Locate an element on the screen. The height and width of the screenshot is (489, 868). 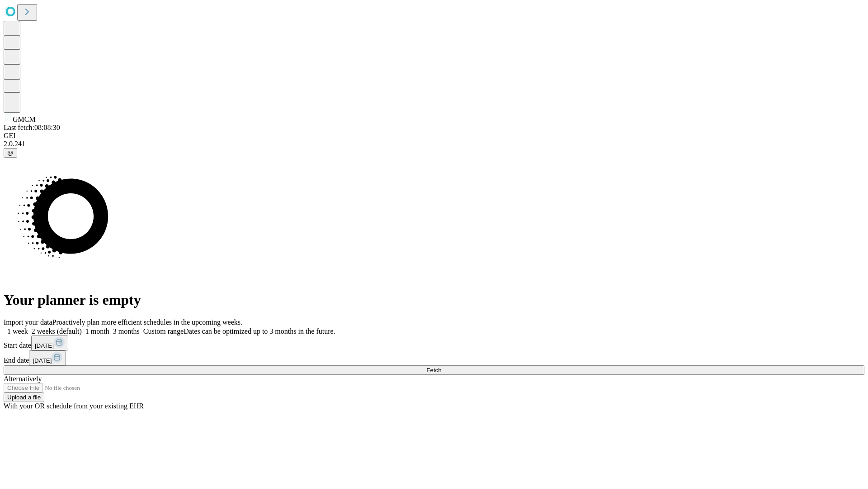
span: GMCM is located at coordinates (24, 119).